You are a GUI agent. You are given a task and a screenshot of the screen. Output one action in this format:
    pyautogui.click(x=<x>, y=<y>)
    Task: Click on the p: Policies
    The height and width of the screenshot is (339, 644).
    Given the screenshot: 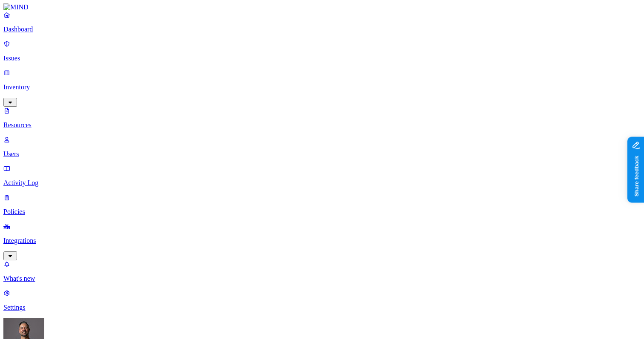 What is the action you would take?
    pyautogui.click(x=322, y=212)
    